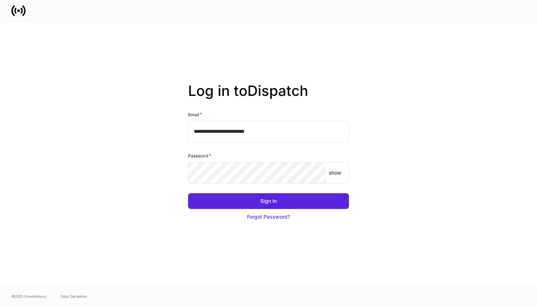  What do you see at coordinates (29, 296) in the screenshot?
I see `span: © 2025 OneAdvisory` at bounding box center [29, 296].